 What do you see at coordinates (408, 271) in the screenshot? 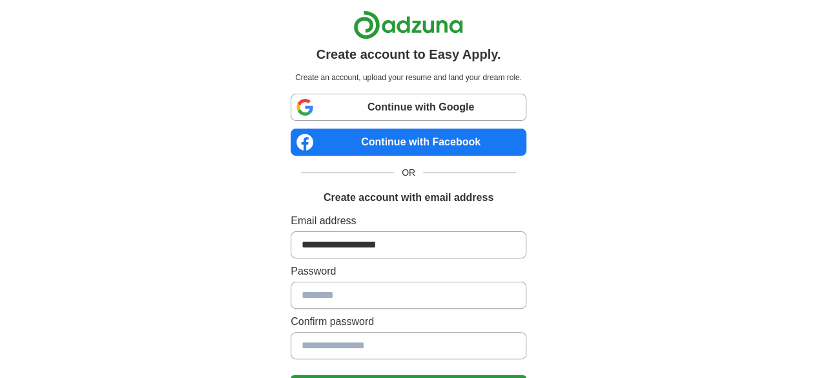
I see `label: Password` at bounding box center [408, 271].